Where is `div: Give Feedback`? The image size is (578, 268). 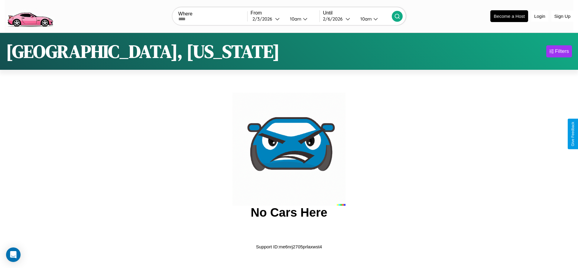 div: Give Feedback is located at coordinates (573, 134).